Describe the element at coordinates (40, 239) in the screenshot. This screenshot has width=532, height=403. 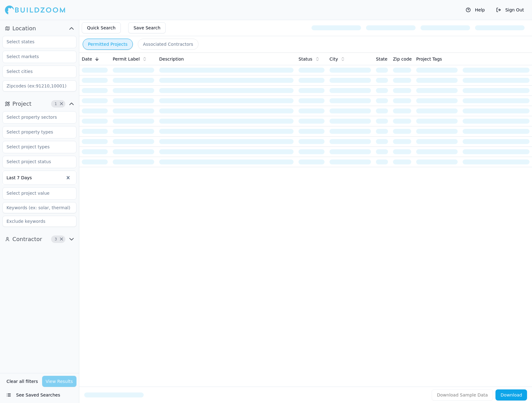
I see `button: Contractor3Clear Contractor filters` at that location.